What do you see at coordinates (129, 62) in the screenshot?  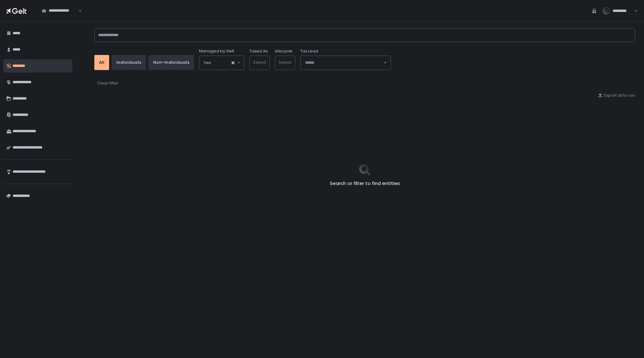 I see `div: Individuals` at bounding box center [129, 62].